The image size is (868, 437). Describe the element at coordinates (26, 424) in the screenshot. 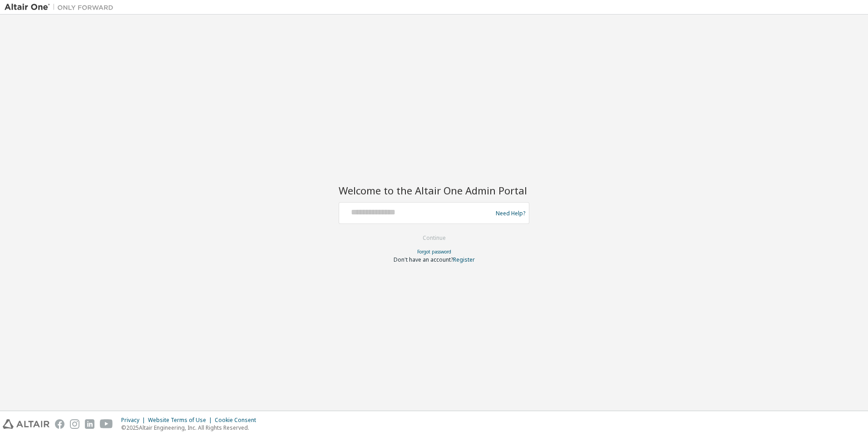

I see `img: altair_logo.svg` at that location.